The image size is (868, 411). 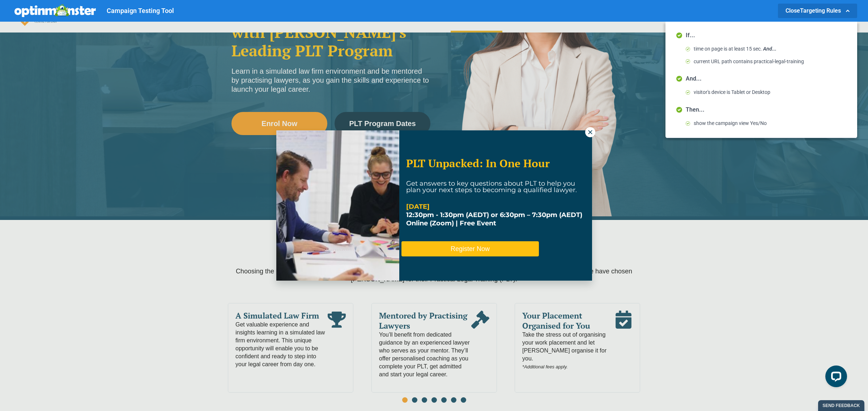 What do you see at coordinates (283, 11) in the screenshot?
I see `div: Campaign Testing Tool` at bounding box center [283, 11].